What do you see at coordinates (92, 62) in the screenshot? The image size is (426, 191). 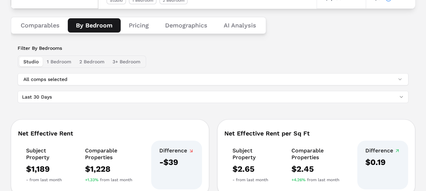 I see `button: 2 Bedroom` at bounding box center [92, 62].